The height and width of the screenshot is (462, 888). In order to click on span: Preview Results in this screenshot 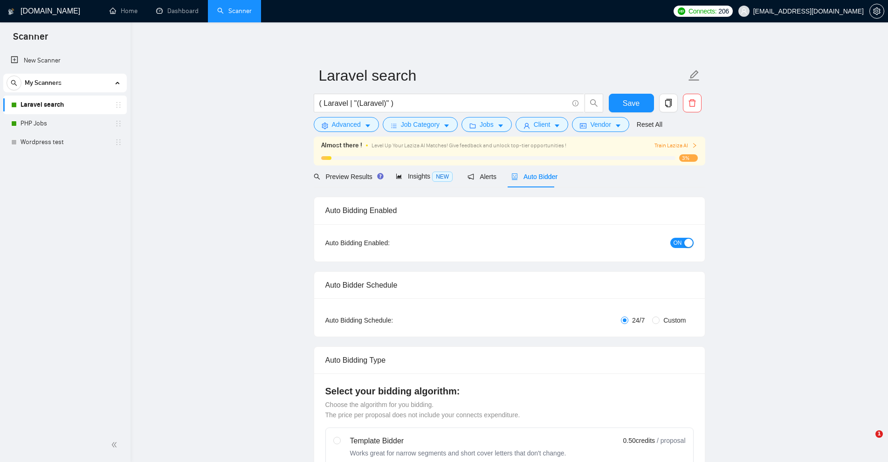, I will do `click(347, 177)`.